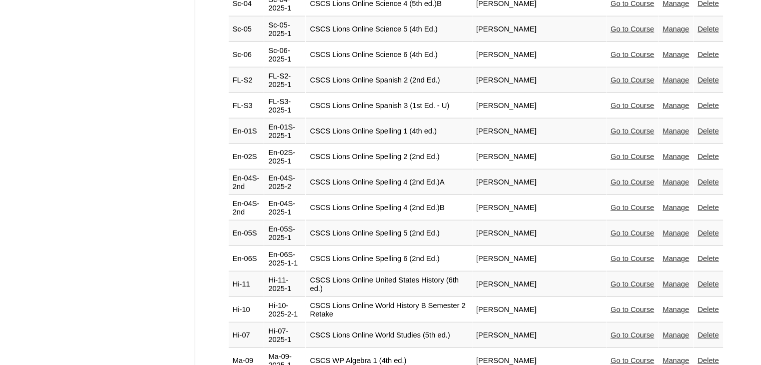 The width and height of the screenshot is (761, 365). What do you see at coordinates (285, 132) in the screenshot?
I see `td: En-01S-2025-1` at bounding box center [285, 132].